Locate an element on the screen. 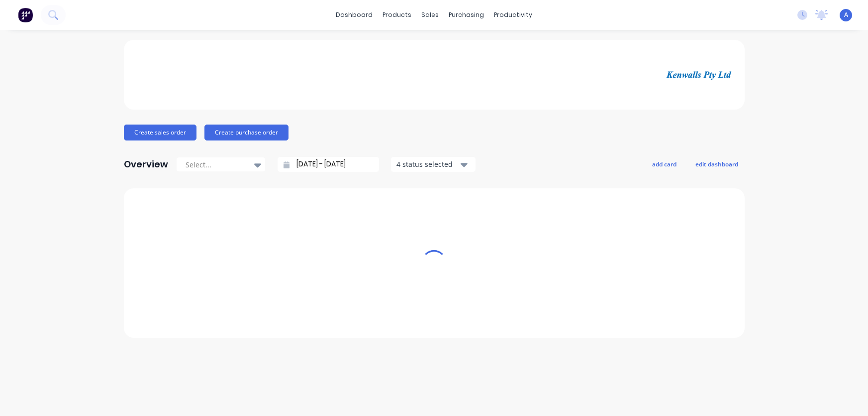 This screenshot has height=416, width=868. div: Overview is located at coordinates (146, 164).